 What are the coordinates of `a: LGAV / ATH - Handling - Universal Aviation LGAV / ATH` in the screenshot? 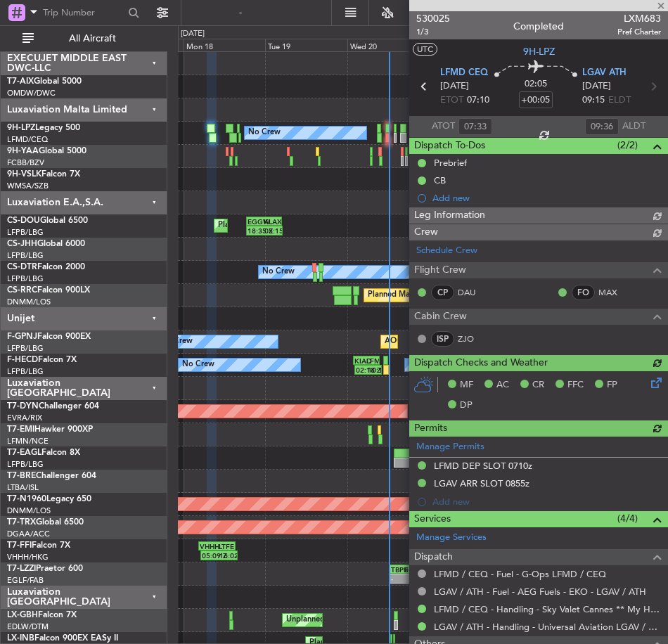 It's located at (547, 627).